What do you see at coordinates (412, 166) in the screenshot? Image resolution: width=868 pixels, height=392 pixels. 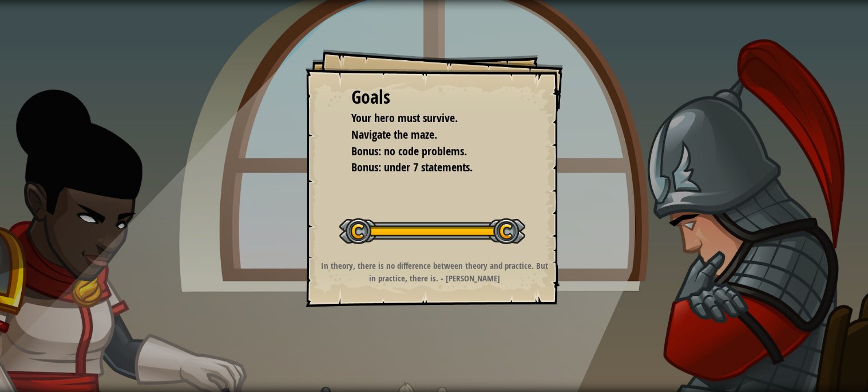 I see `span: Bonus: under 7 statements.` at bounding box center [412, 166].